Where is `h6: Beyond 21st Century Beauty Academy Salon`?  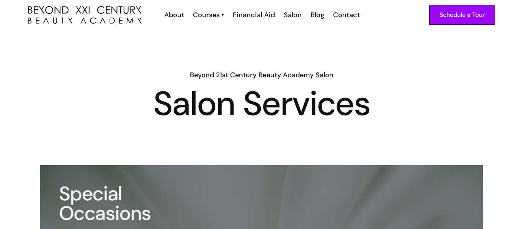
h6: Beyond 21st Century Beauty Academy Salon is located at coordinates (262, 75).